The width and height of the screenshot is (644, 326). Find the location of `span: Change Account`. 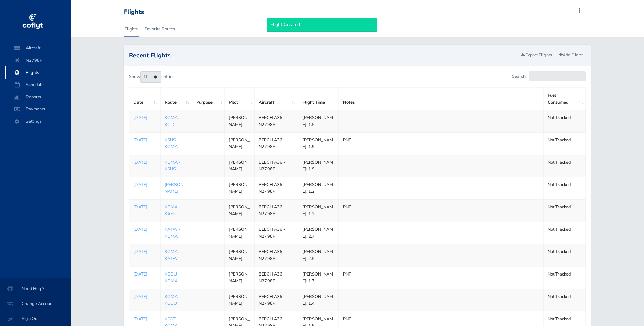

span: Change Account is located at coordinates (35, 304).